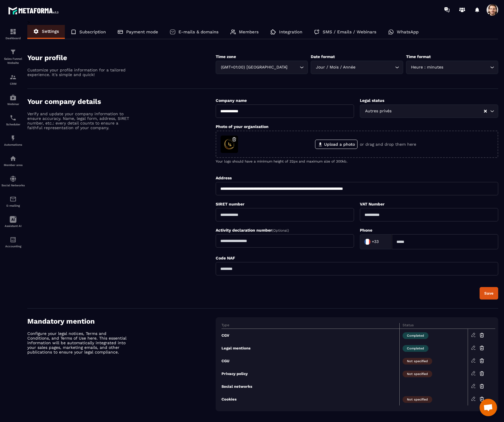 The width and height of the screenshot is (504, 422). I want to click on td: CGU, so click(310, 361).